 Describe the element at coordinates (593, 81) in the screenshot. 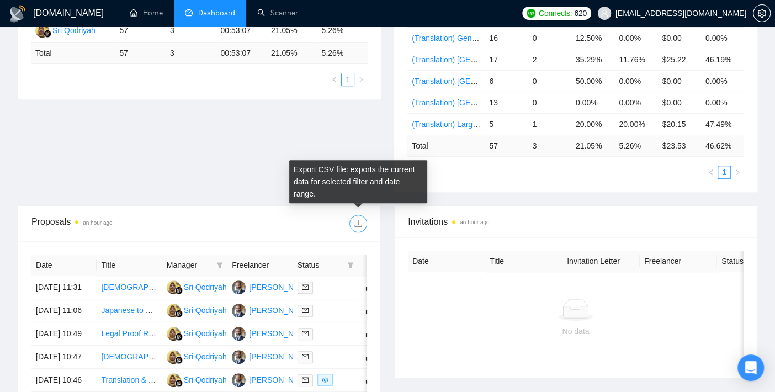

I see `td: 50.00%` at that location.